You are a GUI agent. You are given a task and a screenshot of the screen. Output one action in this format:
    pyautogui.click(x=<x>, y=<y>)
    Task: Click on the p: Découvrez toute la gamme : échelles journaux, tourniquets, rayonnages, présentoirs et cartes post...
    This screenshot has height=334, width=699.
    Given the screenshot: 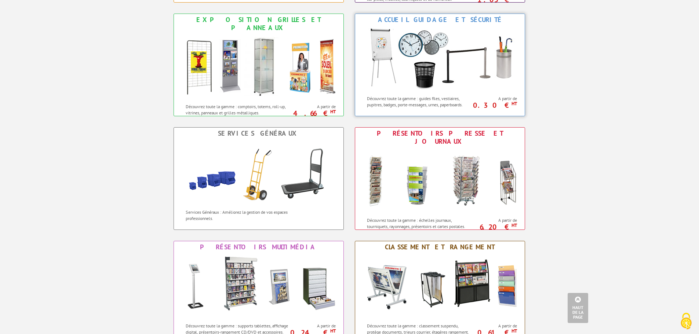 What is the action you would take?
    pyautogui.click(x=419, y=223)
    